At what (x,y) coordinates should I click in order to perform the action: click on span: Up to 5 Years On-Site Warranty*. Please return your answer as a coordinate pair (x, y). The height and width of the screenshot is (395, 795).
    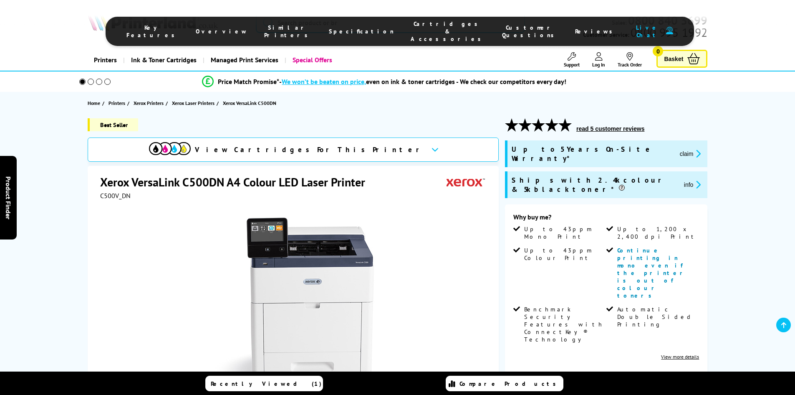
    Looking at the image, I should click on (592, 154).